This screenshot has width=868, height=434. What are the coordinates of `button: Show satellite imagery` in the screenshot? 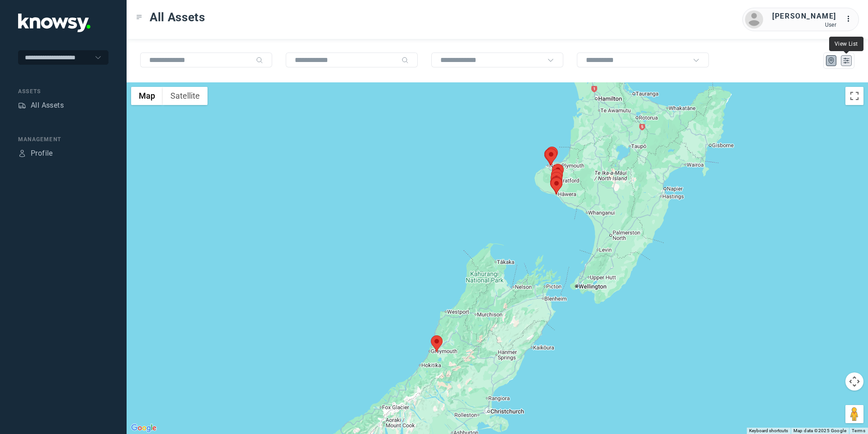 It's located at (185, 96).